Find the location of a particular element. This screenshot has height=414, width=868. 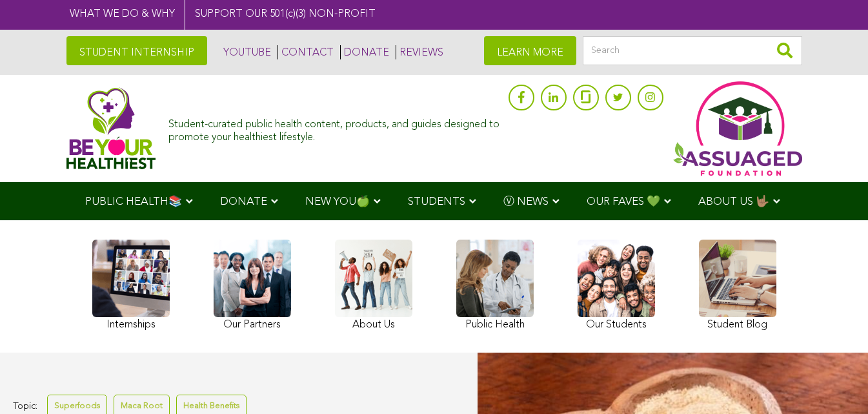

span: PUBLIC HEALTH📚 is located at coordinates (133, 202).